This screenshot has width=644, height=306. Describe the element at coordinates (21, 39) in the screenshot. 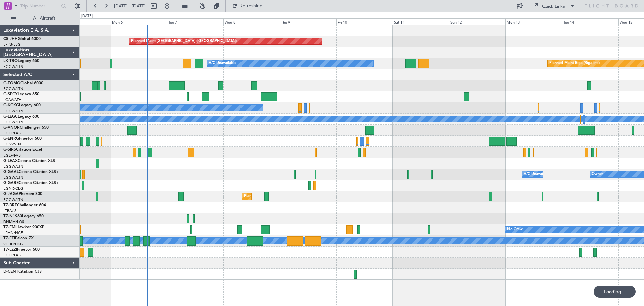

I see `a: CS-JHHGlobal 6000` at that location.